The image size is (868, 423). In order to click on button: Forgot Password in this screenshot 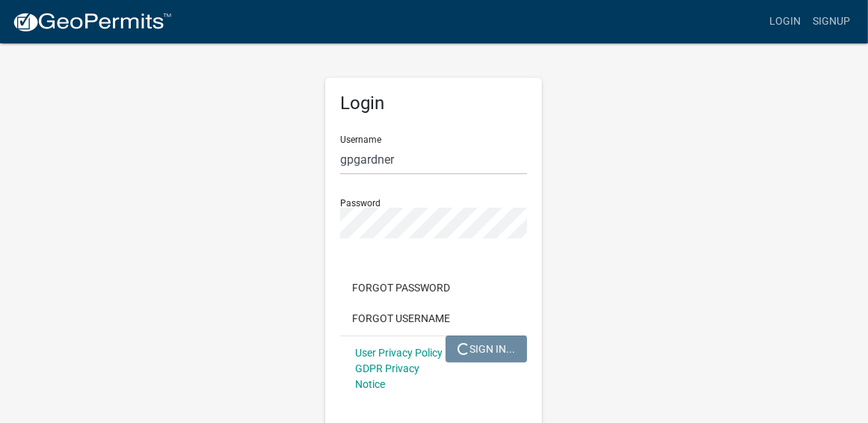, I will do `click(401, 288)`.